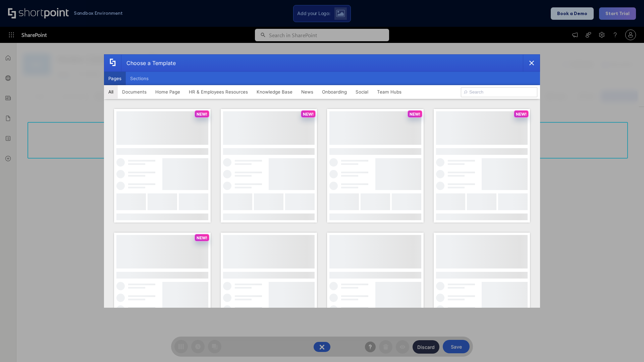  What do you see at coordinates (627, 346) in the screenshot?
I see `div: Chat Widget` at bounding box center [627, 346].